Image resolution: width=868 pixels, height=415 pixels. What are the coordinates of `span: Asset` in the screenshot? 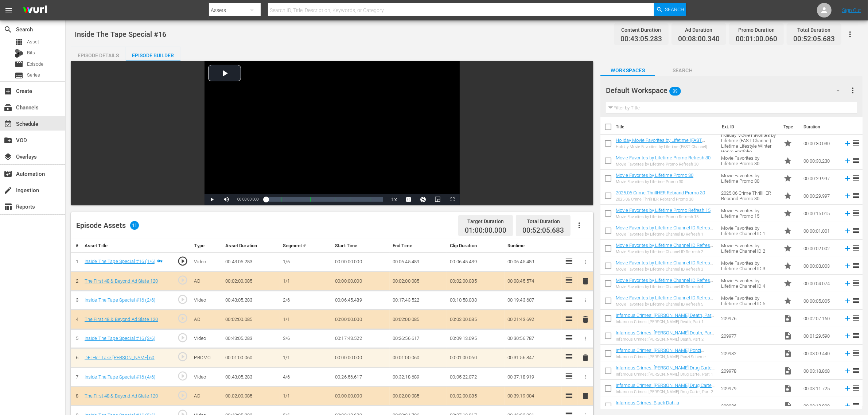 It's located at (33, 42).